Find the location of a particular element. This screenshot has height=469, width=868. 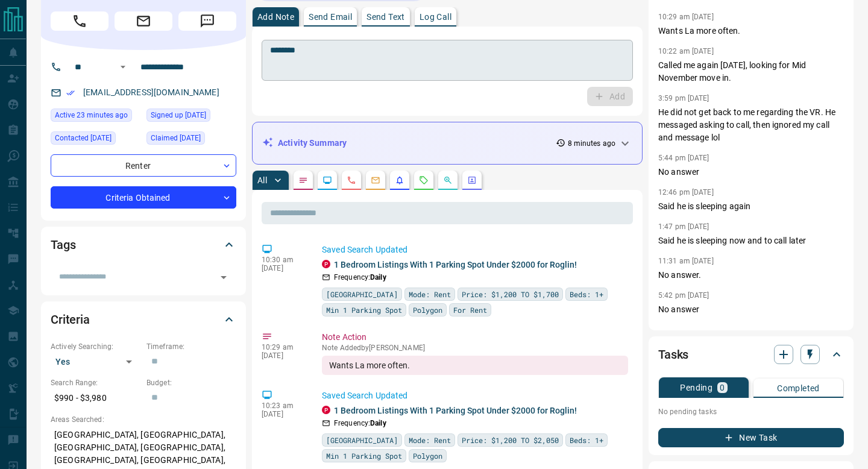

p: Said he is sleeping again is located at coordinates (751, 206).